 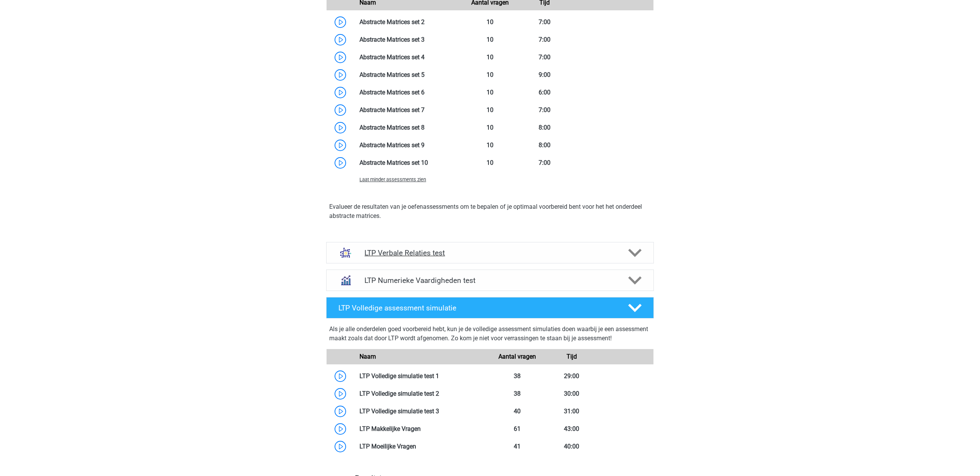 I want to click on h4: LTP Volledige assessment simulatie, so click(x=477, y=308).